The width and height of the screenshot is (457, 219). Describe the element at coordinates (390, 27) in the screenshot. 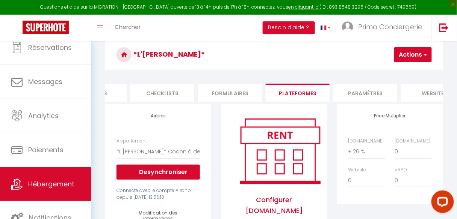

I see `span: Primo Conciergerie` at that location.